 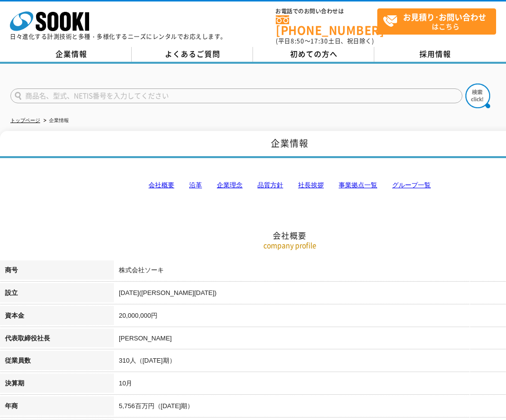 I want to click on a: お見積り･お問い合わせはこちら, so click(x=437, y=22).